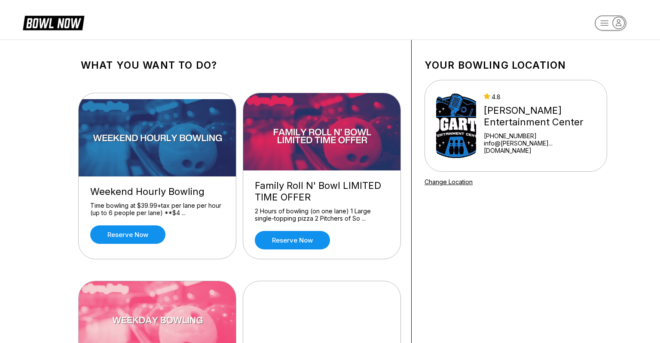 The height and width of the screenshot is (343, 660). I want to click on a: Change Location, so click(448, 182).